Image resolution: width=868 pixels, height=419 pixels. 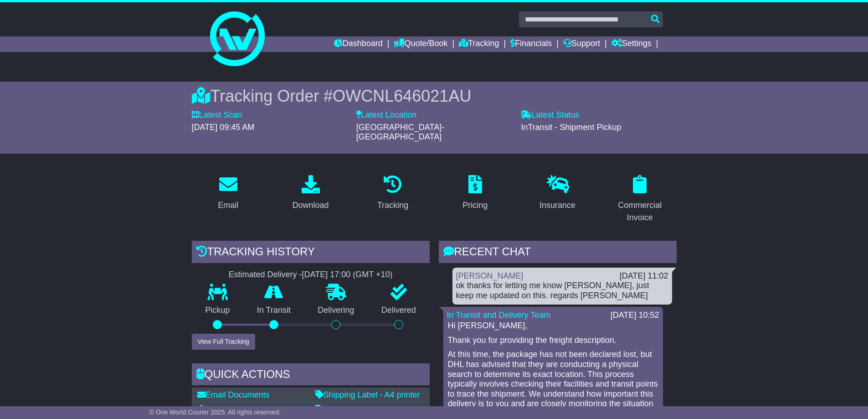 I want to click on a: Download Documents, so click(x=242, y=409).